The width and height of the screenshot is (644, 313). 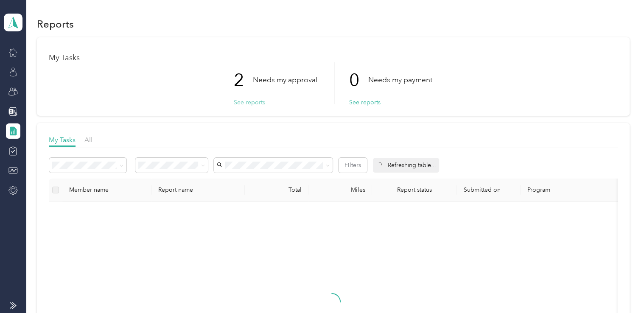 I want to click on p: 0, so click(x=359, y=80).